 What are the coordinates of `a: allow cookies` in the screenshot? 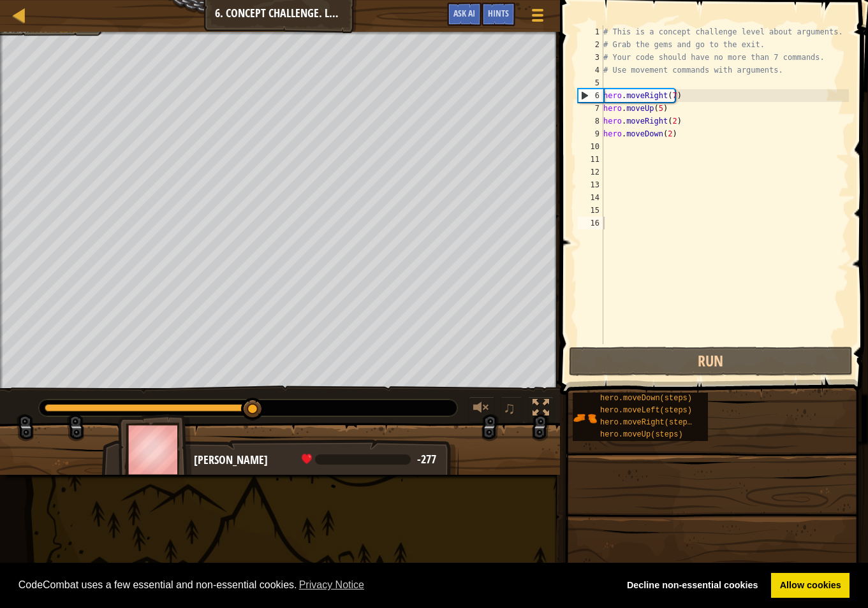 It's located at (810, 586).